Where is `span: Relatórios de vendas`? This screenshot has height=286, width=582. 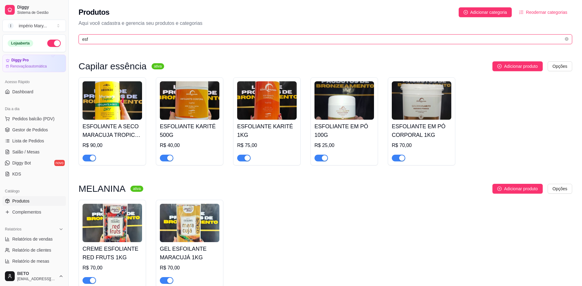
span: Relatórios de vendas is located at coordinates (33, 239).